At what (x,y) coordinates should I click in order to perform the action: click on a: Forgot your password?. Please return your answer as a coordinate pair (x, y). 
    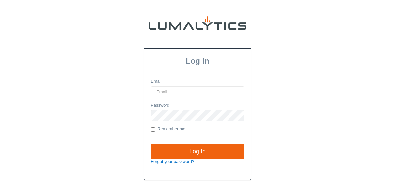
    Looking at the image, I should click on (172, 161).